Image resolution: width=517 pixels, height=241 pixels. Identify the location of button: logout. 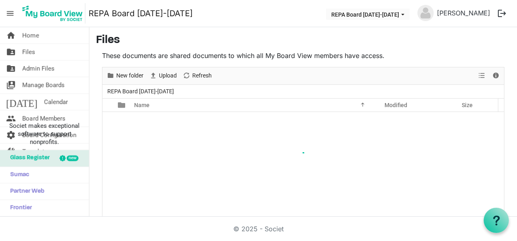
(502, 13).